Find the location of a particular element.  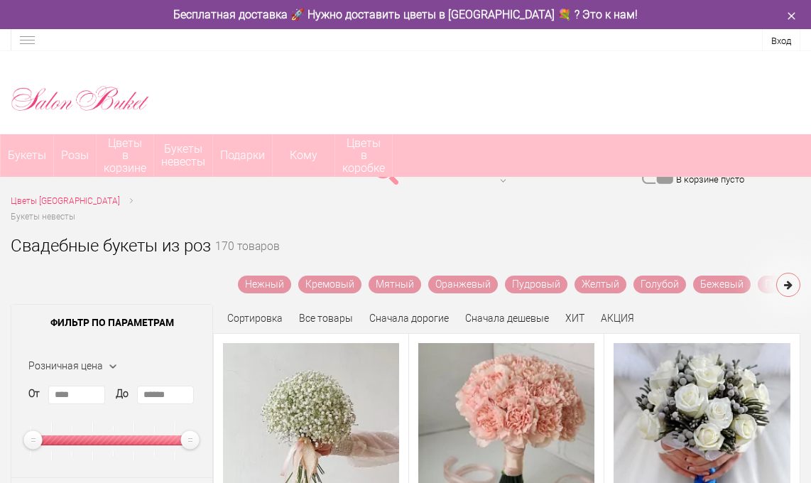

a: Розы is located at coordinates (75, 156).